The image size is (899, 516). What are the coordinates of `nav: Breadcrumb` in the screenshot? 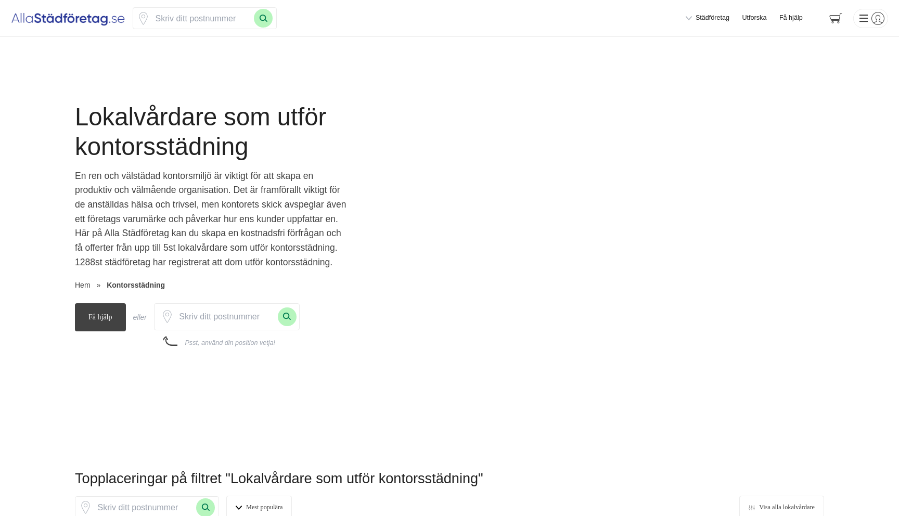 It's located at (212, 285).